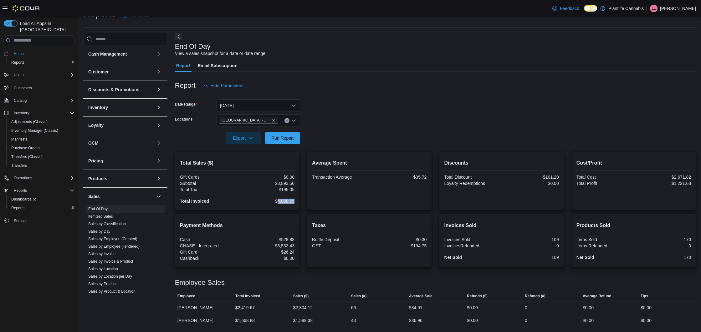 This screenshot has height=332, width=701. What do you see at coordinates (100, 217) in the screenshot?
I see `span: Itemized Sales` at bounding box center [100, 217].